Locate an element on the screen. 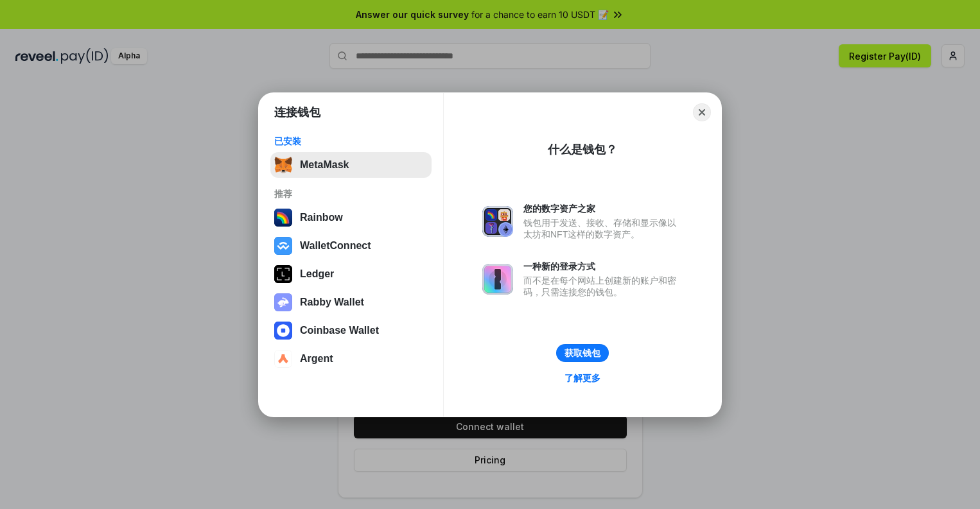  button: Close is located at coordinates (702, 112).